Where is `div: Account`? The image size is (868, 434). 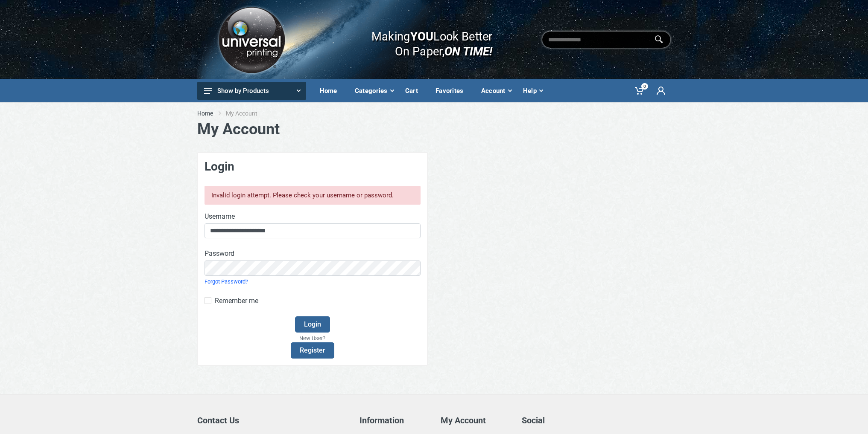
div: Account is located at coordinates (496, 91).